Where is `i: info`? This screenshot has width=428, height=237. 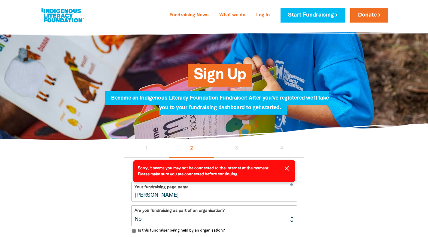
i: info is located at coordinates (134, 231).